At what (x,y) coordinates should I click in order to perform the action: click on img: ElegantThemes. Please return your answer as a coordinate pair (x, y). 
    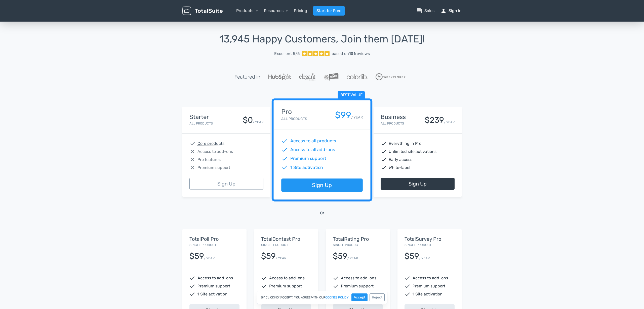
    Looking at the image, I should click on (307, 77).